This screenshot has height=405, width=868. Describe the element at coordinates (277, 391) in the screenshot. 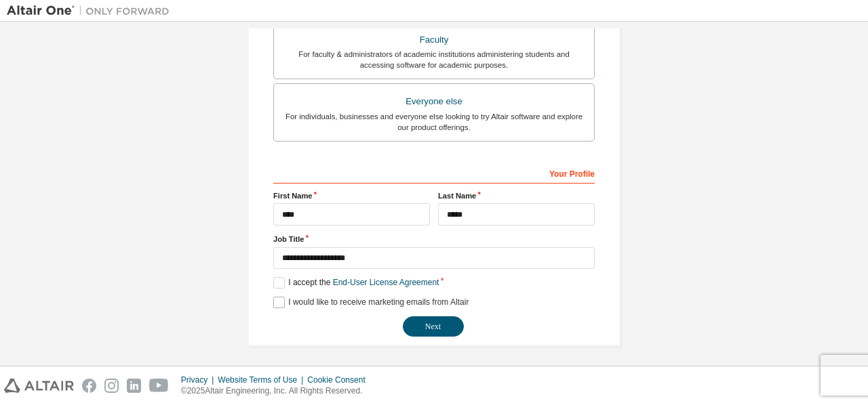

I see `p: © 2025 Altair Engineering, Inc. All Rights Reserved.` at that location.